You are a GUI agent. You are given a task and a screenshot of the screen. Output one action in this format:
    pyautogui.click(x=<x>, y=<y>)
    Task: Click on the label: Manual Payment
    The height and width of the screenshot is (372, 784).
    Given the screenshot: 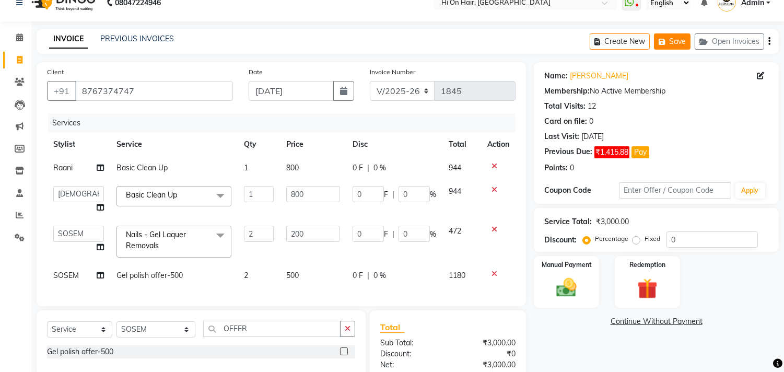 What is the action you would take?
    pyautogui.click(x=567, y=265)
    